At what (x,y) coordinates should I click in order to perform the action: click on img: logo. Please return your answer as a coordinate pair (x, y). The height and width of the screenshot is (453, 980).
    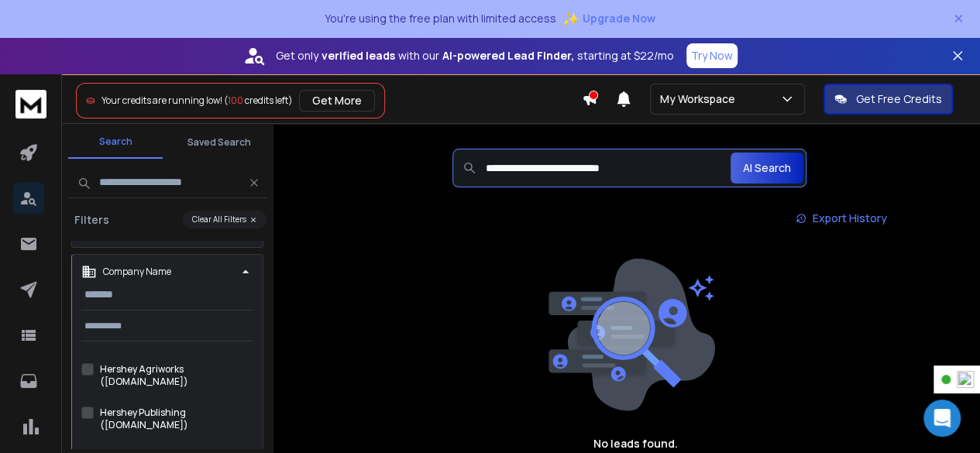
    Looking at the image, I should click on (31, 103).